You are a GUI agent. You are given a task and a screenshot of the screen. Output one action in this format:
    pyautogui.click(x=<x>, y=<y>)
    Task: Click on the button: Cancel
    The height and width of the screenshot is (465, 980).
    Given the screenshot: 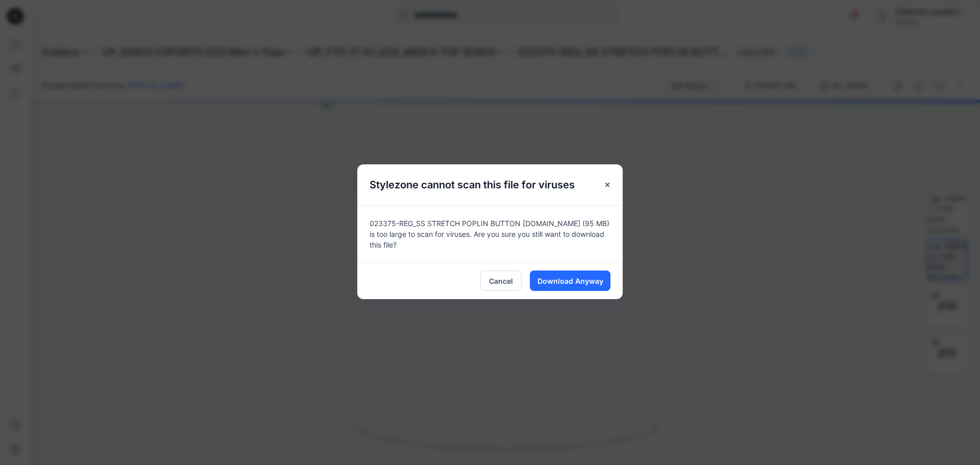 What is the action you would take?
    pyautogui.click(x=501, y=280)
    